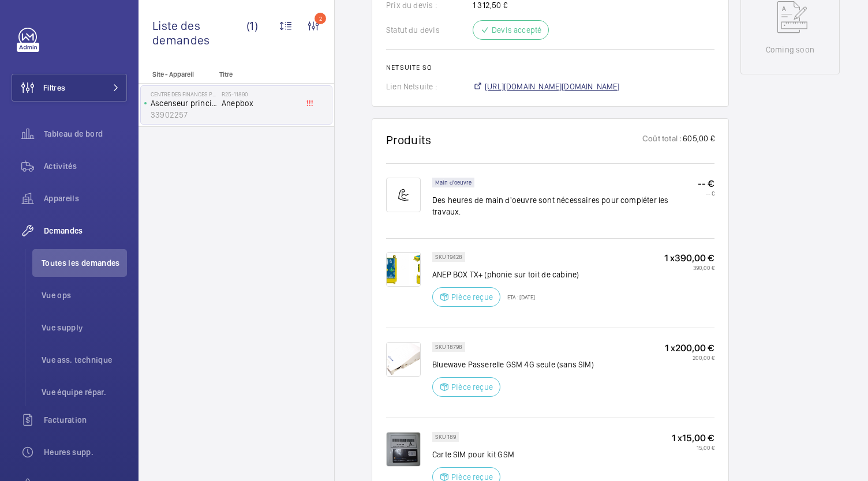 This screenshot has width=868, height=481. What do you see at coordinates (690, 348) in the screenshot?
I see `p: 1 x 200,00 €` at bounding box center [690, 348].